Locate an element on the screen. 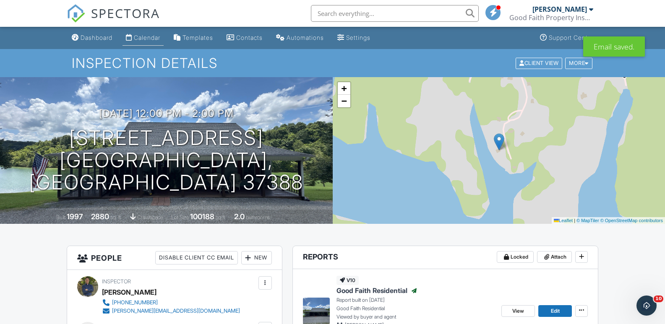  div: Settings is located at coordinates (358, 37).